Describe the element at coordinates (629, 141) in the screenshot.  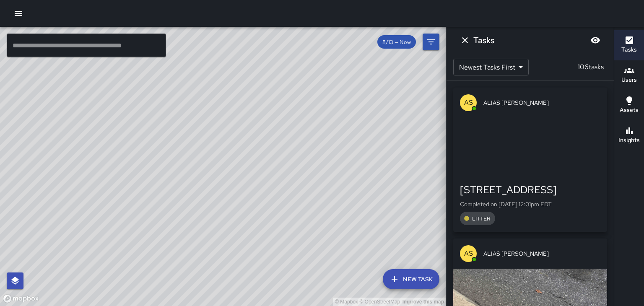
I see `h6: Insights` at that location.